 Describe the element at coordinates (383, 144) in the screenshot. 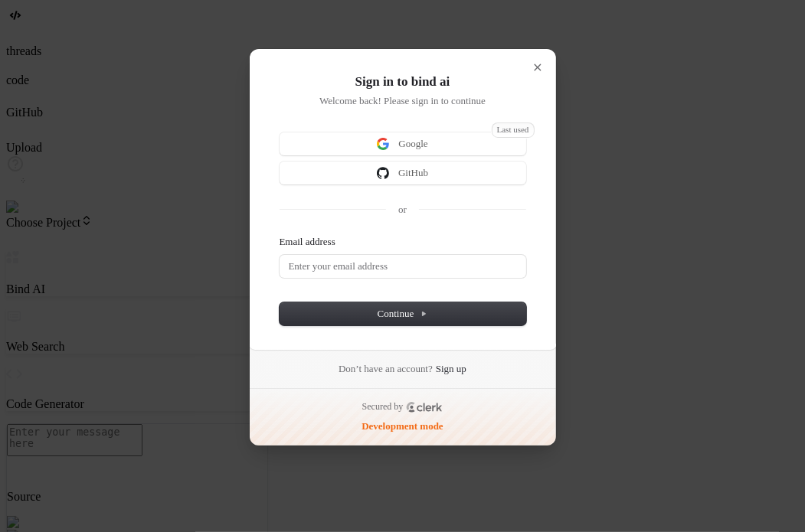

I see `img: Sign in with Google` at that location.